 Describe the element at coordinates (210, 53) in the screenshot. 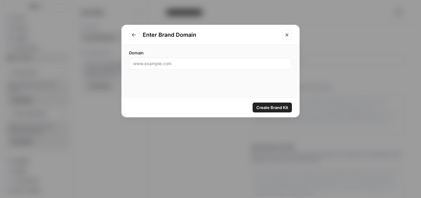

I see `label: Domain` at that location.